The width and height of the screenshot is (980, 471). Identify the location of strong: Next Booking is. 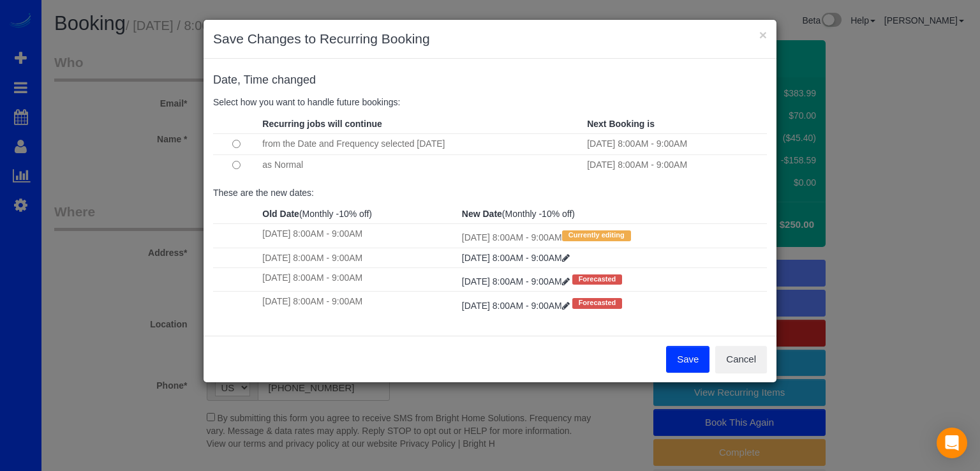
(621, 124).